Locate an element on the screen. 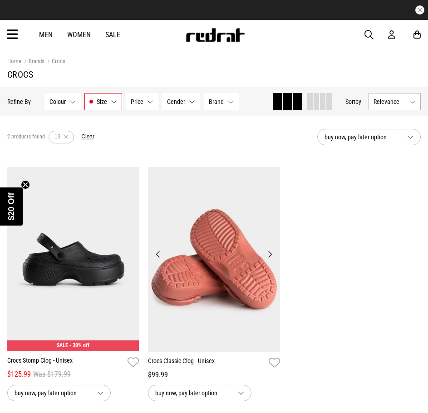 This screenshot has width=428, height=413. span: 2 products found is located at coordinates (26, 137).